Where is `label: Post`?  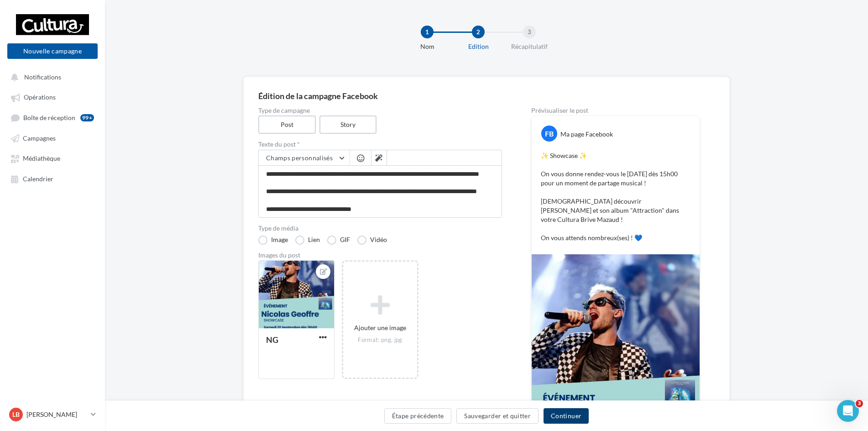
label: Post is located at coordinates (287, 124).